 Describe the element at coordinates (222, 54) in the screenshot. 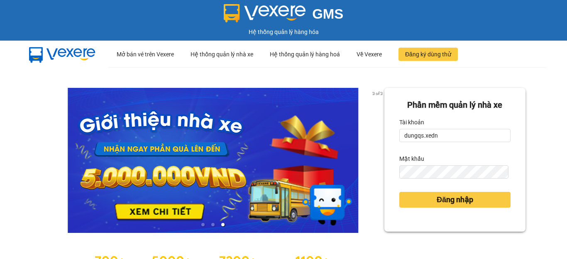

I see `div: Hệ thống quản lý nhà xe` at that location.